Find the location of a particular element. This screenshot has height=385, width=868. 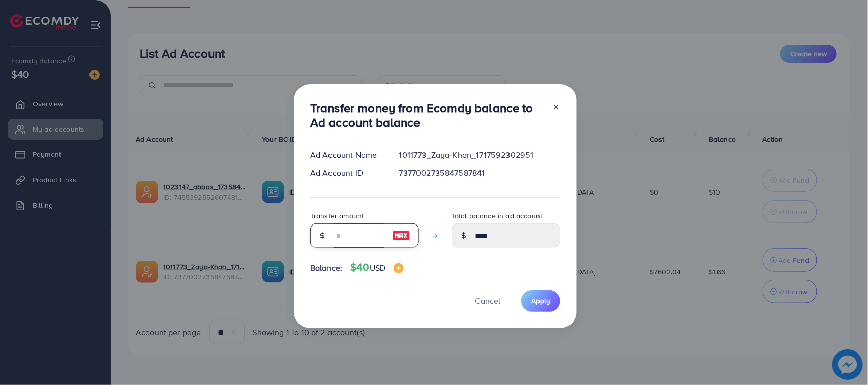

div: Ad Account Name is located at coordinates (346, 155).